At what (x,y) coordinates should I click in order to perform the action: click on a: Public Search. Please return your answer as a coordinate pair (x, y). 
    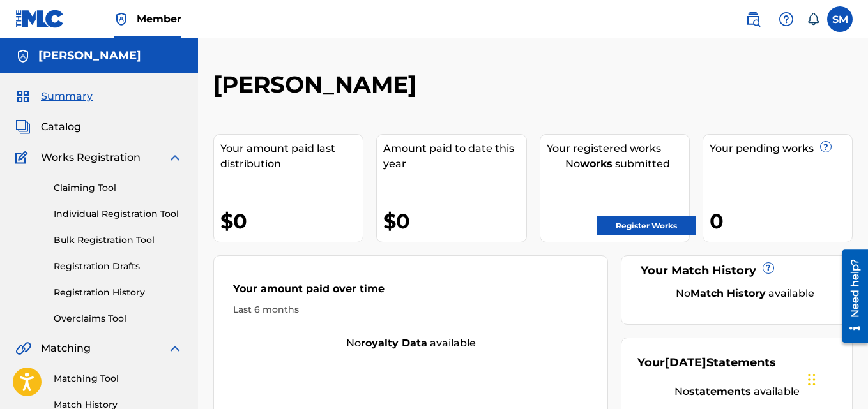
    Looking at the image, I should click on (753, 19).